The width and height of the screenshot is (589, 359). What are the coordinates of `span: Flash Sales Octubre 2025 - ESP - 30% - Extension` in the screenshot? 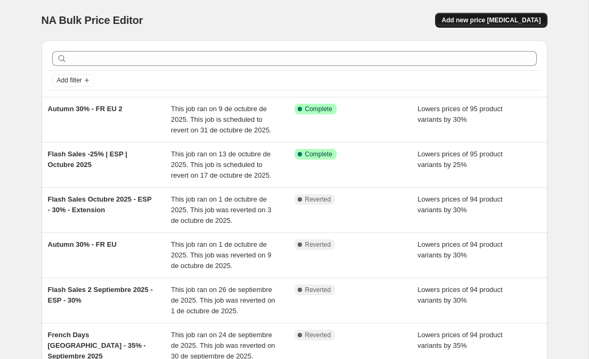 It's located at (100, 204).